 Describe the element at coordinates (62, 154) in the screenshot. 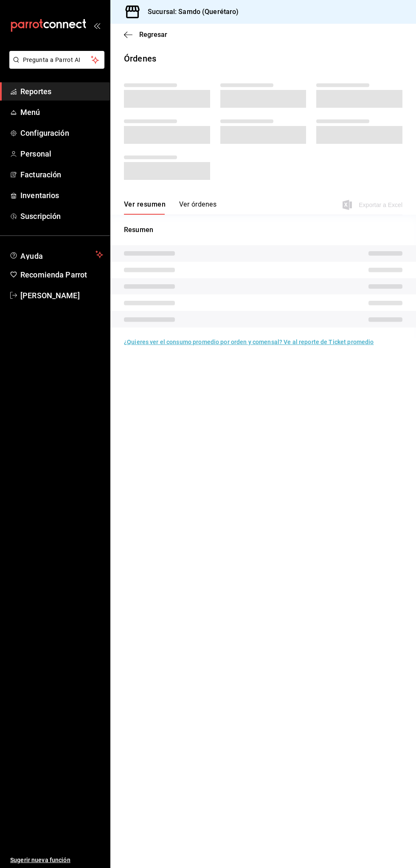

I see `span: Personal` at that location.